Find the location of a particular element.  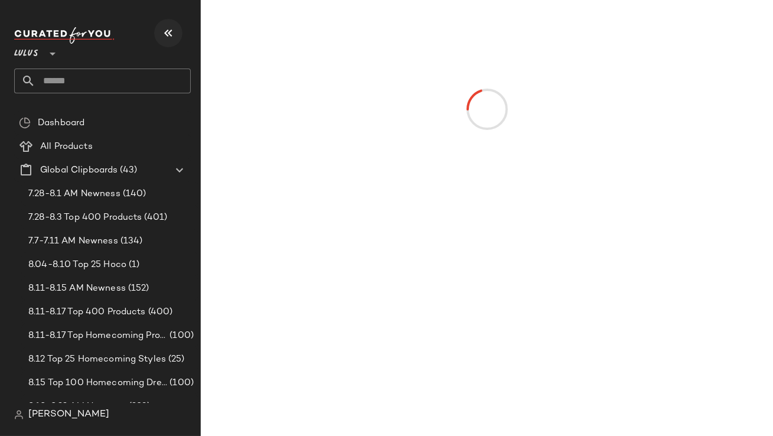

span: (134) is located at coordinates (131, 241).